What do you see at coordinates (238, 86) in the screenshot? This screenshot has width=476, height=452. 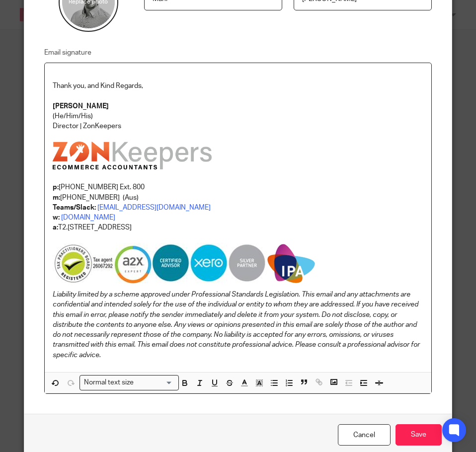 I see `p: Thank you, and Kind Regards,` at bounding box center [238, 86].